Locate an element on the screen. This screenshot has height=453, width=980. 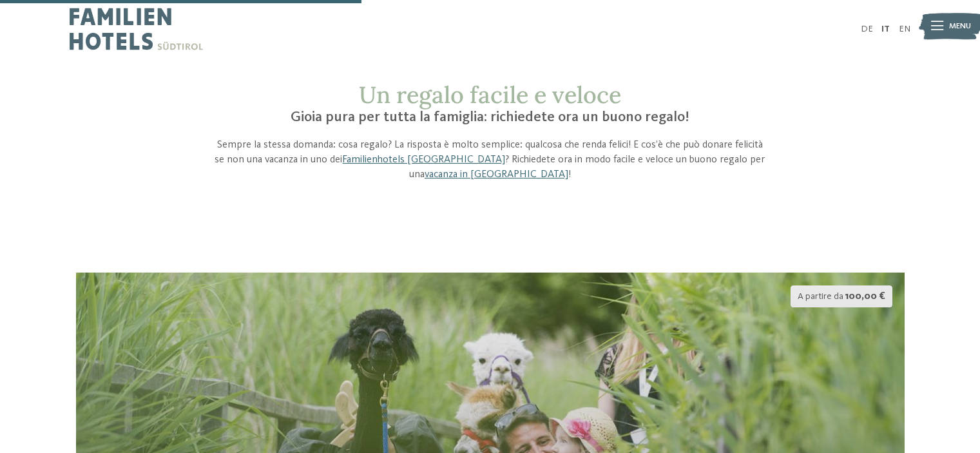
a: DE is located at coordinates (867, 29).